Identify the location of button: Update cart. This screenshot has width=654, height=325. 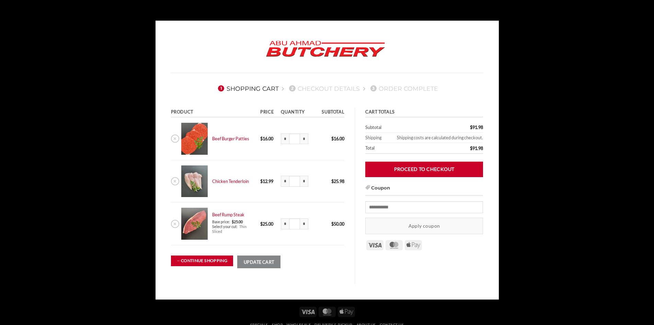
(259, 261).